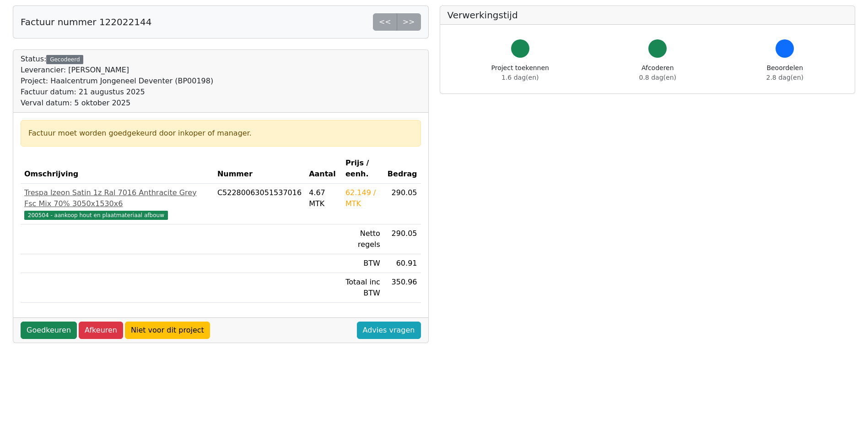 This screenshot has height=437, width=868. Describe the element at coordinates (362, 169) in the screenshot. I see `th: Prijs / eenh.` at that location.